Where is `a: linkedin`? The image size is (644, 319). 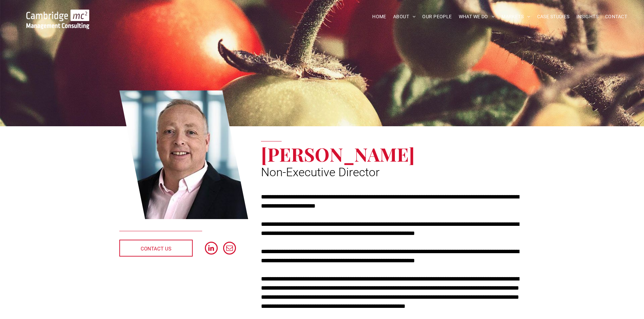 a: linkedin is located at coordinates (211, 248).